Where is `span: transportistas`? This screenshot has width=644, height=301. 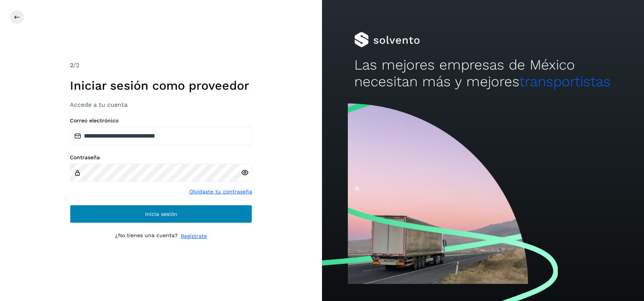
span: transportistas is located at coordinates (565, 81).